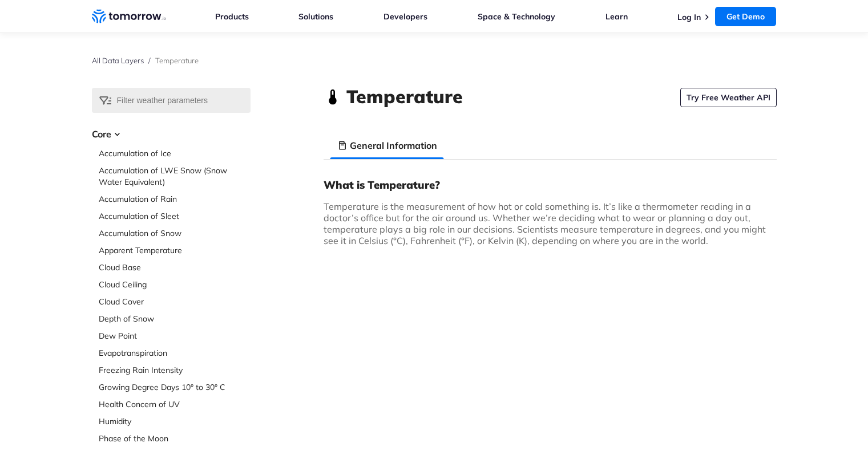 The width and height of the screenshot is (868, 451). What do you see at coordinates (171, 101) in the screenshot?
I see `input: Filter weather parameters` at bounding box center [171, 101].